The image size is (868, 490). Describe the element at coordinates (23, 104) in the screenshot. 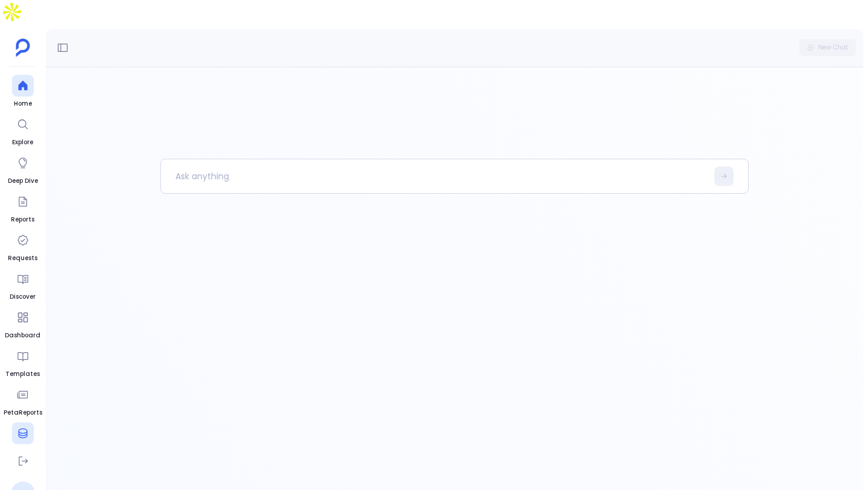

I see `span: Home` at that location.